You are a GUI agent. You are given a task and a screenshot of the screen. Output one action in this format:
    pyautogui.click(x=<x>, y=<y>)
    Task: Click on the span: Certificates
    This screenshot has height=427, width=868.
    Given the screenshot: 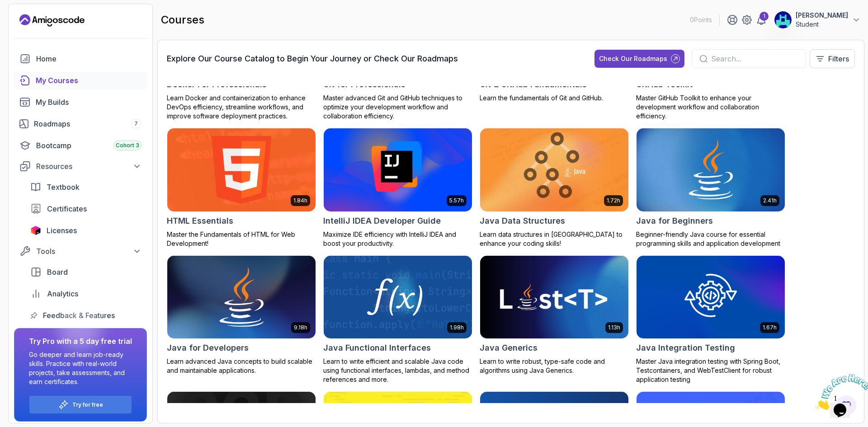 What is the action you would take?
    pyautogui.click(x=67, y=208)
    